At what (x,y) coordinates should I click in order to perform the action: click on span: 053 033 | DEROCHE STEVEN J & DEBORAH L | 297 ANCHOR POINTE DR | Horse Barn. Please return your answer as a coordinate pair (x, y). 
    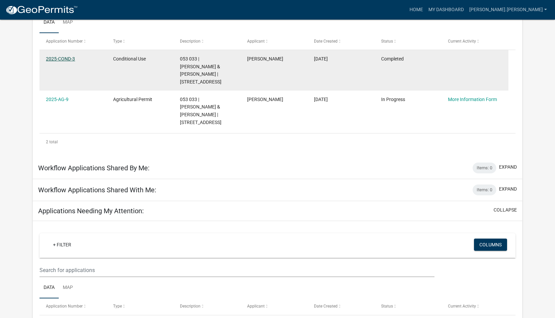
    Looking at the image, I should click on (201, 111).